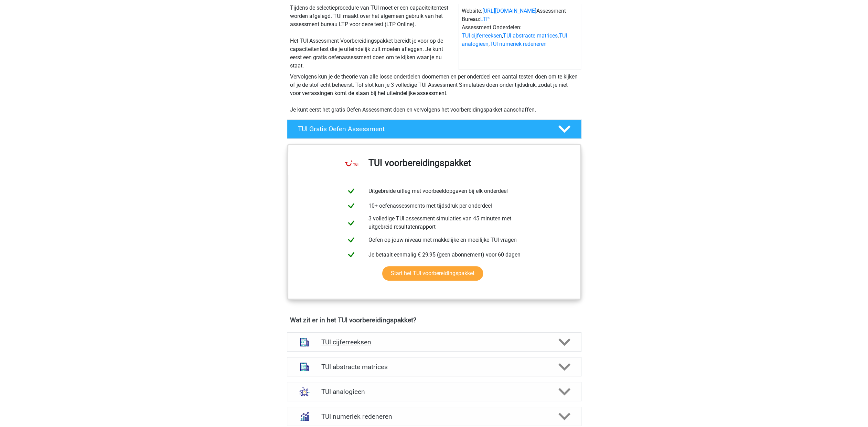  What do you see at coordinates (305, 391) in the screenshot?
I see `img: analogieen` at bounding box center [305, 391].